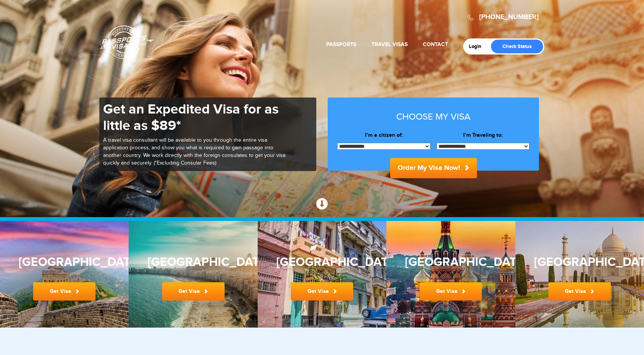  Describe the element at coordinates (383, 135) in the screenshot. I see `label: I’m a citizen of:` at that location.